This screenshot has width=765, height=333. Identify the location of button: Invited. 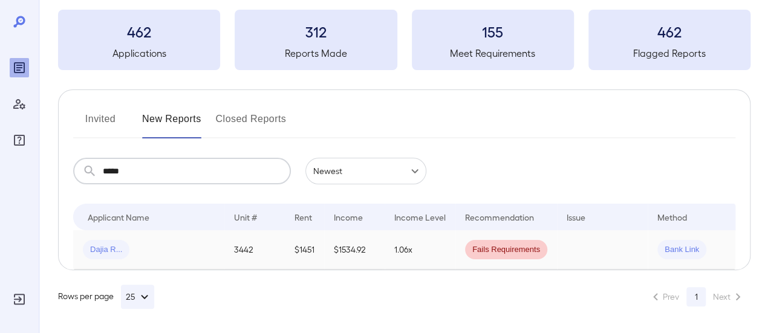
(100, 124).